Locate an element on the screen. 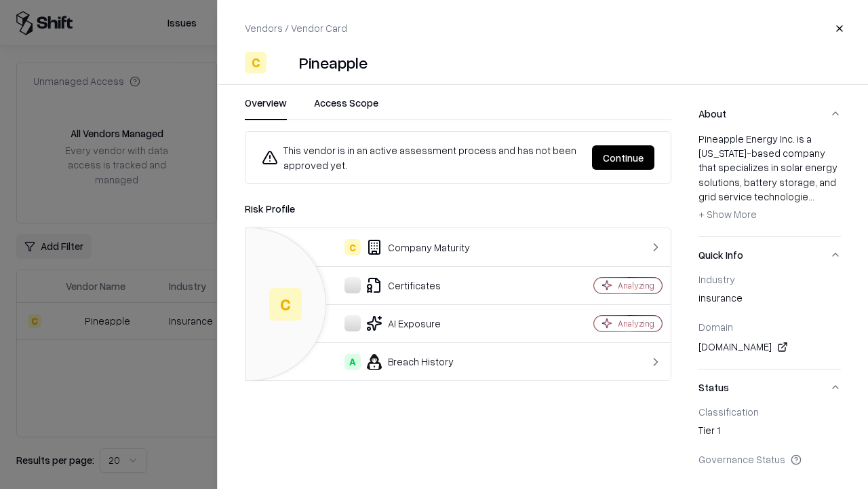  div: Breach History is located at coordinates (402, 362).